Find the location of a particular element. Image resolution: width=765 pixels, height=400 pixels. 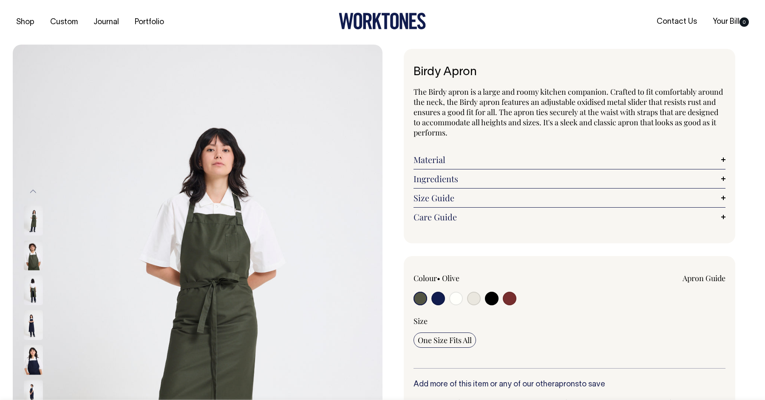

a: Your Bill0 is located at coordinates (730, 22).